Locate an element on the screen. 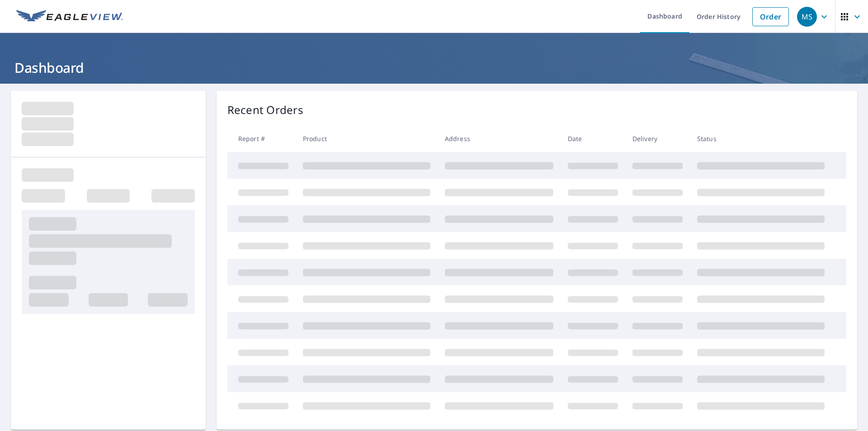 This screenshot has height=431, width=868. img: EV Logo is located at coordinates (70, 17).